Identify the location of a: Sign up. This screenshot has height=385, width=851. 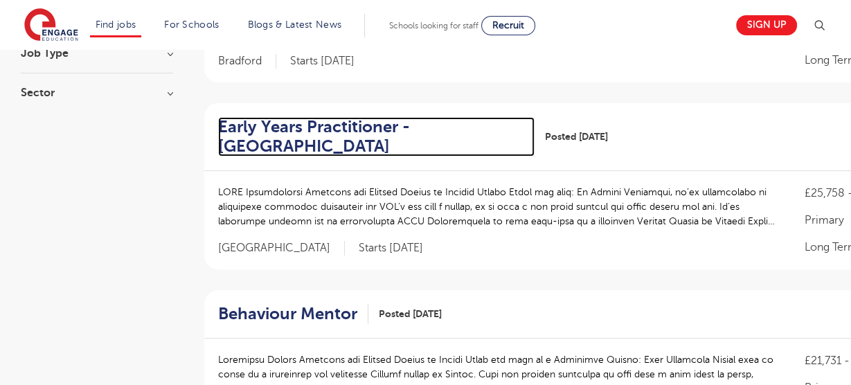
(766, 25).